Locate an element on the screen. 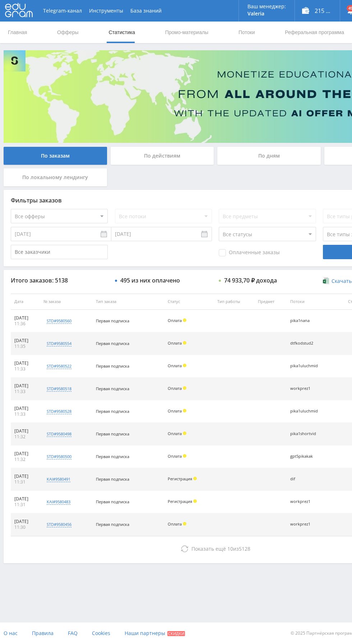 Image resolution: width=352 pixels, height=644 pixels. th: Потоки is located at coordinates (310, 302).